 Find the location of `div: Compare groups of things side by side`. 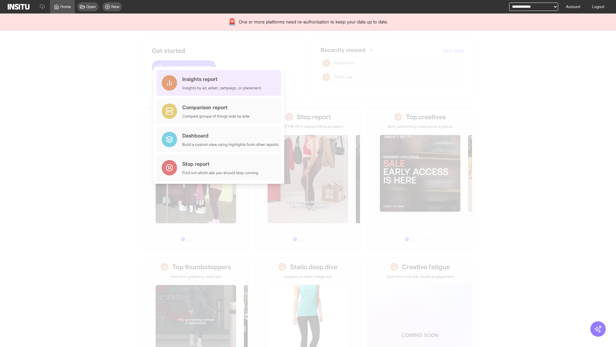

div: Compare groups of things side by side is located at coordinates (216, 116).